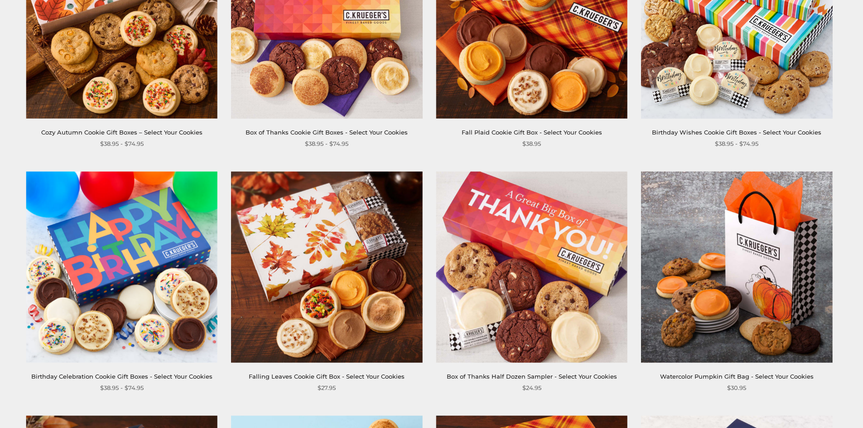 The height and width of the screenshot is (428, 863). I want to click on span: $27.95, so click(327, 388).